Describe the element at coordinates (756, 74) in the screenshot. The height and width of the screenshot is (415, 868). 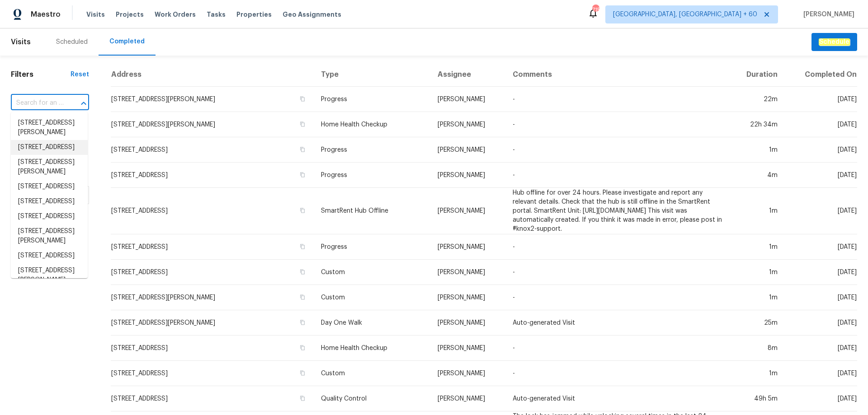
I see `th: Duration` at that location.